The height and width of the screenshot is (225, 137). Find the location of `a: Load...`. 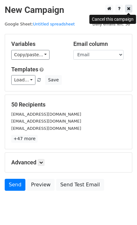

a: Load... is located at coordinates (23, 80).